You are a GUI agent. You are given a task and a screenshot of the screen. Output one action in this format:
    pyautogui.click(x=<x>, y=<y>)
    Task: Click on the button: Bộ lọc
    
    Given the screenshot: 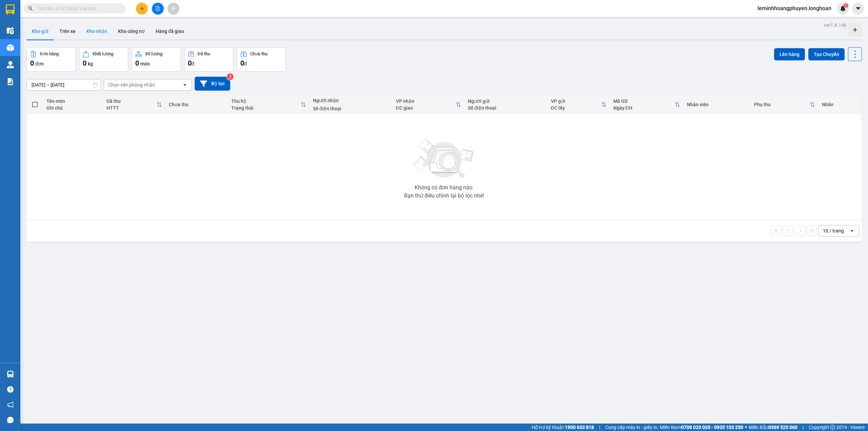 What is the action you would take?
    pyautogui.click(x=212, y=84)
    